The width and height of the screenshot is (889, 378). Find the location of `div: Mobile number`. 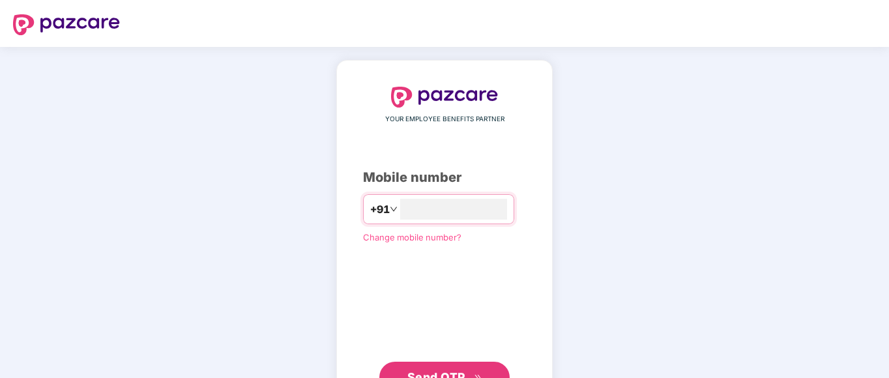

div: Mobile number is located at coordinates (445, 177).